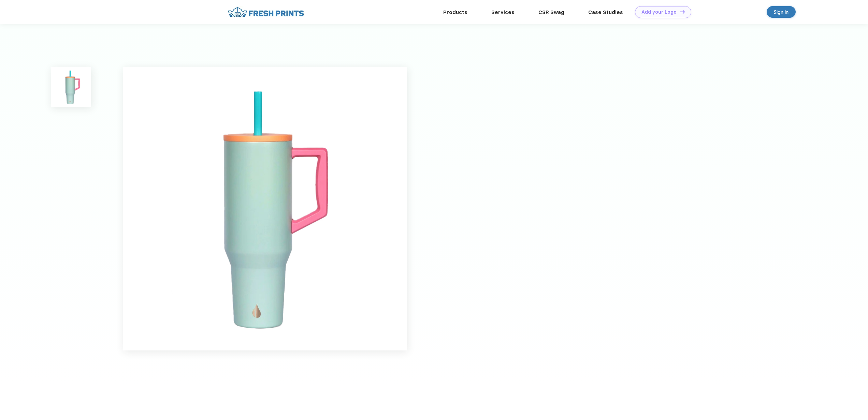 The width and height of the screenshot is (868, 420). I want to click on div: Sign in, so click(781, 12).